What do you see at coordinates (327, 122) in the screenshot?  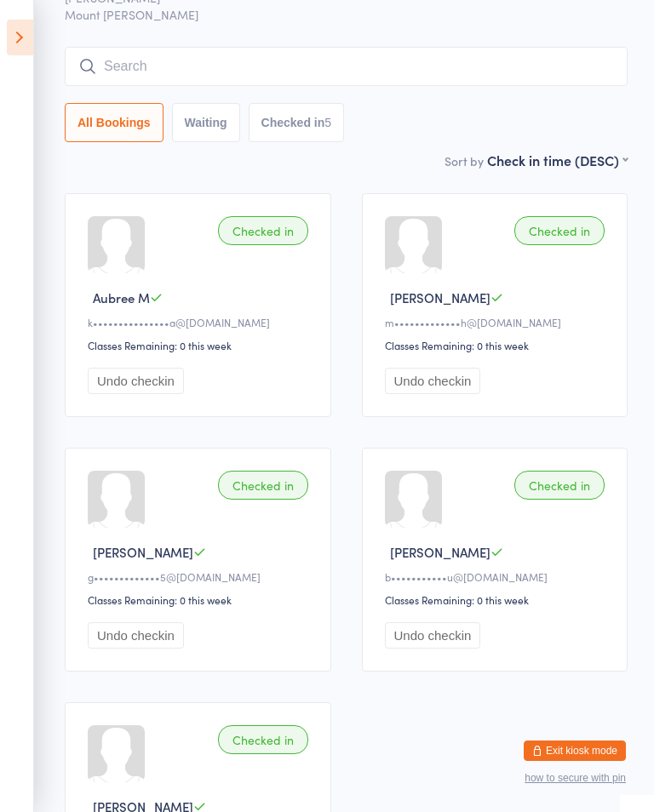 I see `div: 5` at bounding box center [327, 122].